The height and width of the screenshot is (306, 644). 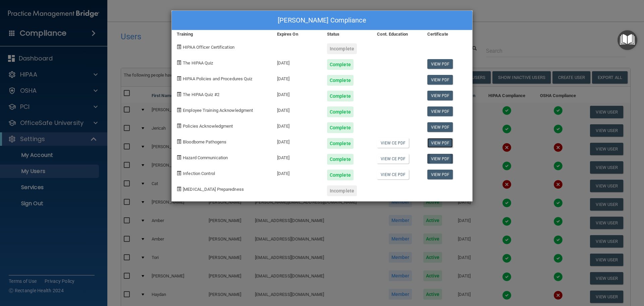 What do you see at coordinates (222, 34) in the screenshot?
I see `div: Training` at bounding box center [222, 34].